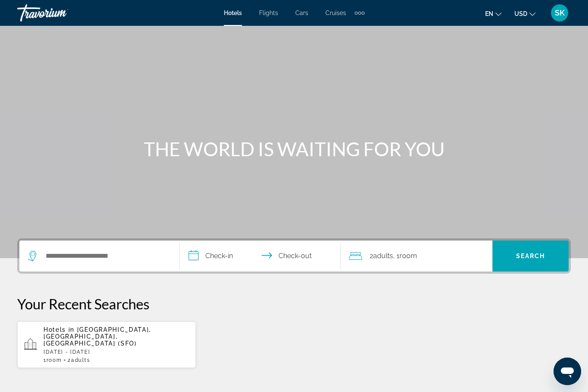 This screenshot has height=392, width=588. Describe the element at coordinates (360, 13) in the screenshot. I see `button: Extra navigation items` at that location.